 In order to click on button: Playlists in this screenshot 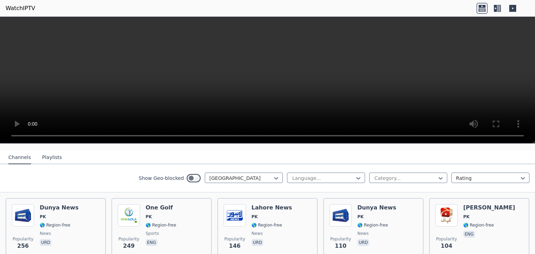, I will do `click(52, 158)`.